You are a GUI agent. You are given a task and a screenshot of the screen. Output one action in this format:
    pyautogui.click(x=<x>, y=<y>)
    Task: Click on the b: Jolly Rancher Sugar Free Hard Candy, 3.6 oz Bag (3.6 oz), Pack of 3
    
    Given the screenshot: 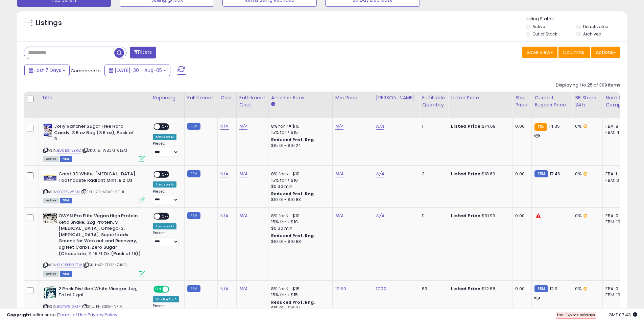 What is the action you would take?
    pyautogui.click(x=95, y=134)
    